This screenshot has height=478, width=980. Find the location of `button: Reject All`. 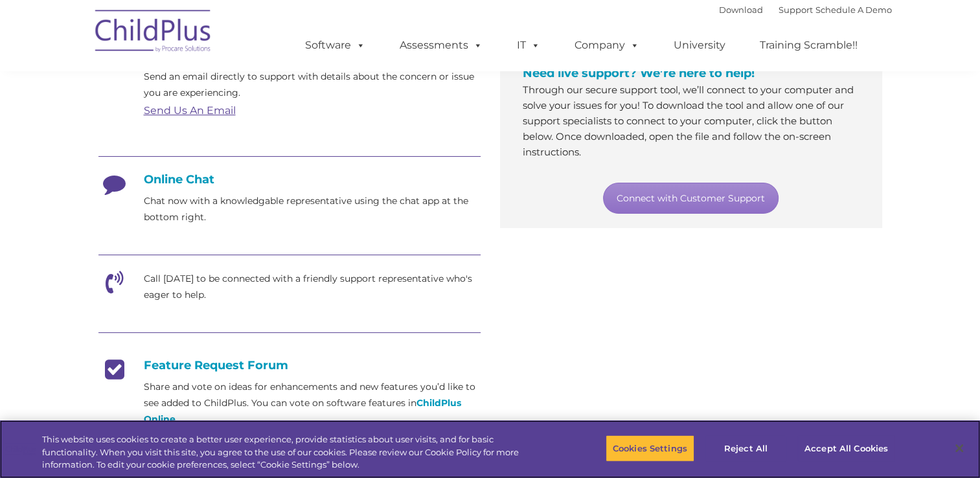

button: Reject All is located at coordinates (745, 448).